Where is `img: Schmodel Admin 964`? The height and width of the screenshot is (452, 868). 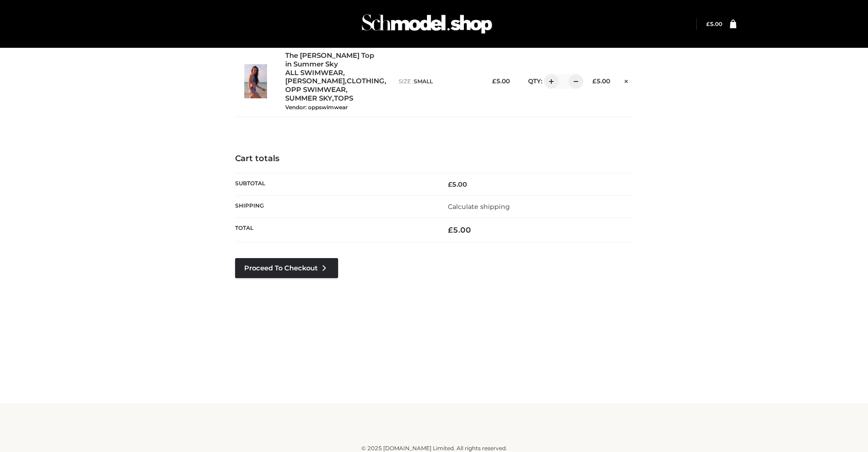
img: Schmodel Admin 964 is located at coordinates (427, 23).